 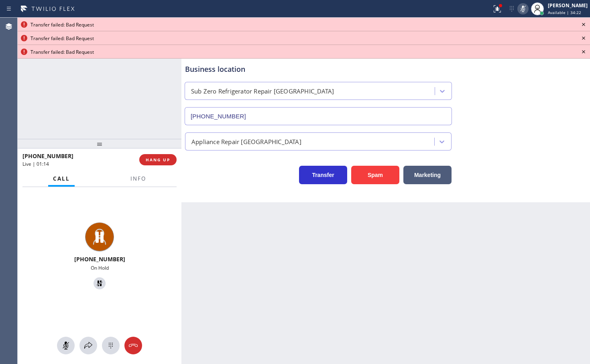 I want to click on span: On Hold, so click(x=100, y=268).